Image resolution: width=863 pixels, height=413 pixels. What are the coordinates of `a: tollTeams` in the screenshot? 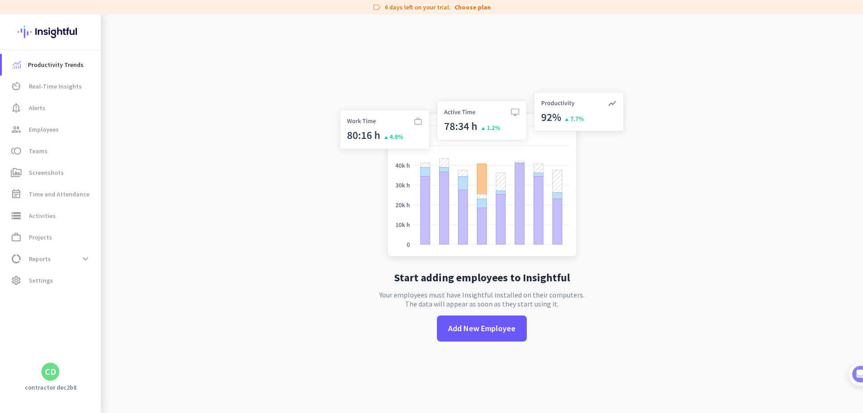 It's located at (51, 151).